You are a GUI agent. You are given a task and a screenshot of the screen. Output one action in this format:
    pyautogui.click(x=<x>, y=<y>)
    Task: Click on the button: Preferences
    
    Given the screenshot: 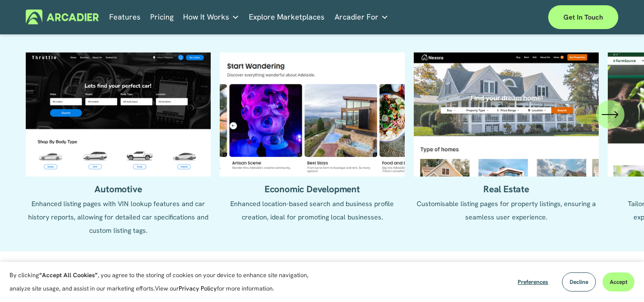 What is the action you would take?
    pyautogui.click(x=533, y=282)
    